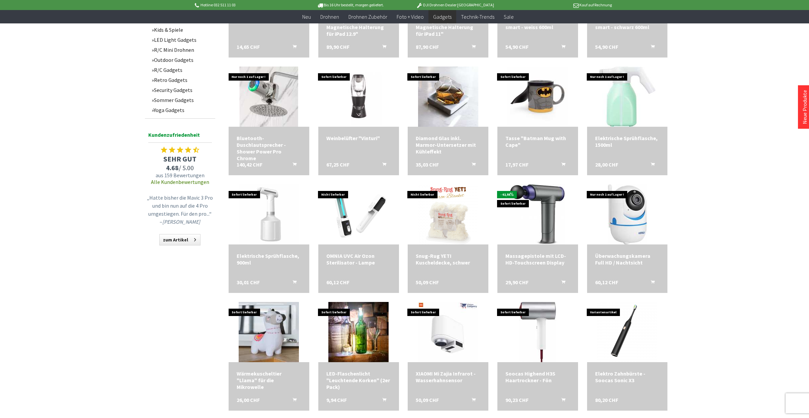  Describe the element at coordinates (180, 182) in the screenshot. I see `a: Alle Kundenbewertungen` at that location.